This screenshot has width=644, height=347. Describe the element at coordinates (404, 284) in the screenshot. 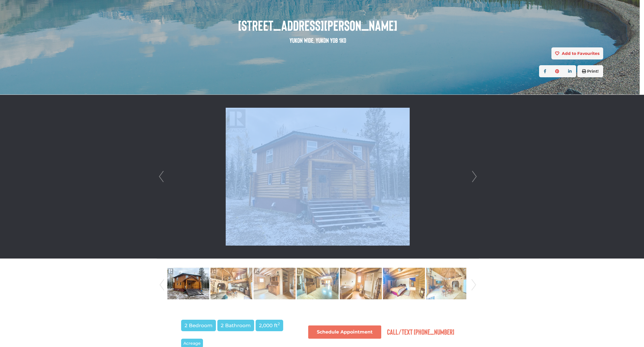

I see `img: Property-23750514-Photo-6.jpg` at that location.